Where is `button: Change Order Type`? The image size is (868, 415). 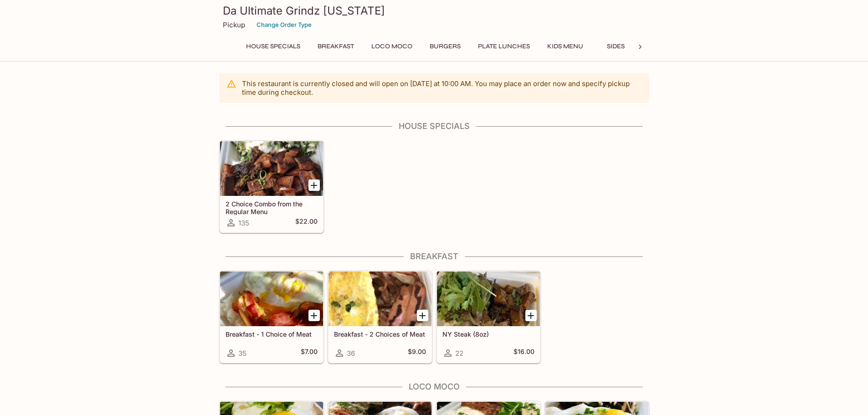 button: Change Order Type is located at coordinates (284, 24).